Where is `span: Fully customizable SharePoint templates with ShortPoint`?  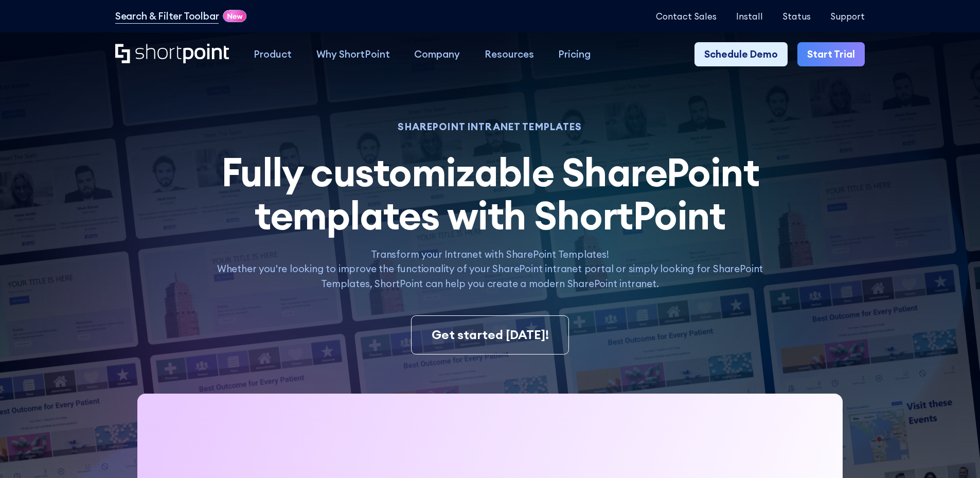
span: Fully customizable SharePoint templates with ShortPoint is located at coordinates (490, 194).